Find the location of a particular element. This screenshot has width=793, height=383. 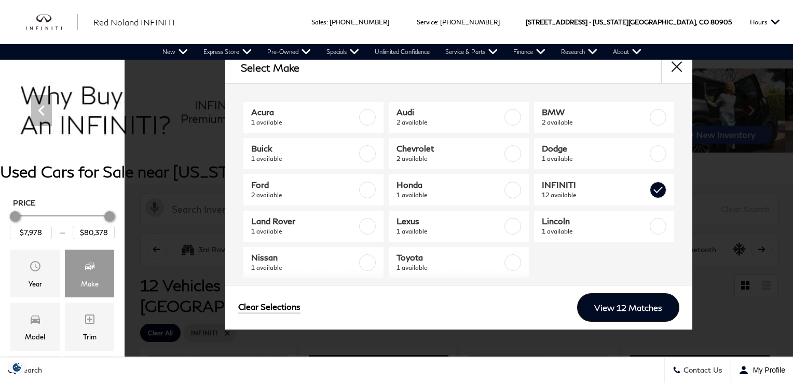

a: Honda1 available is located at coordinates (459, 190).